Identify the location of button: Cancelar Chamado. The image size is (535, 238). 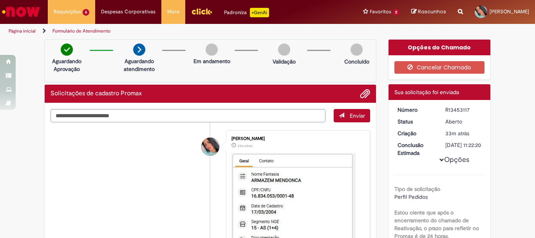
(440, 67).